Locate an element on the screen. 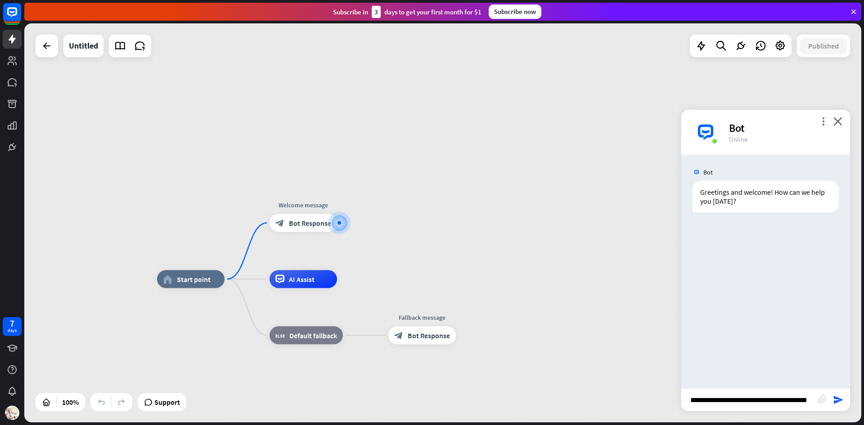  a: 7 days is located at coordinates (12, 327).